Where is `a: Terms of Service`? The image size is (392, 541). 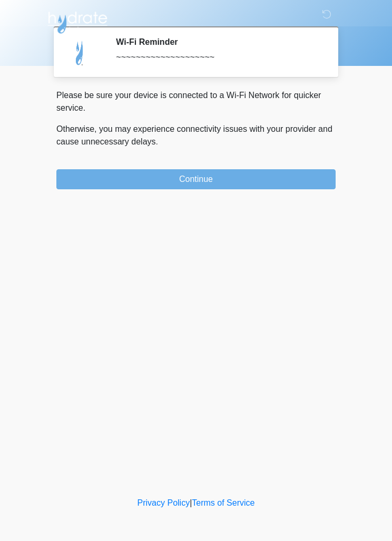
a: Terms of Service is located at coordinates (223, 502).